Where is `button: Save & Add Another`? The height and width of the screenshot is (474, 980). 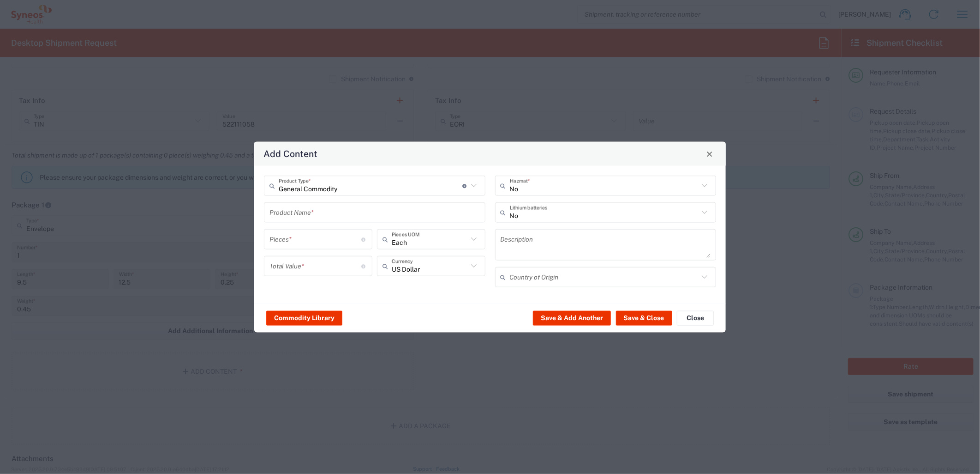
button: Save & Add Another is located at coordinates (571, 318).